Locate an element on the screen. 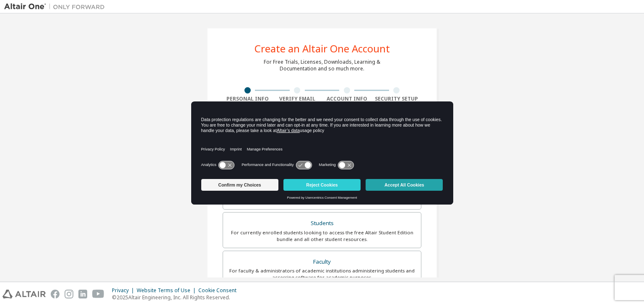 The width and height of the screenshot is (644, 306). div: For faculty & administrators of academic institutions administering students and accessing softwa... is located at coordinates (322, 274).